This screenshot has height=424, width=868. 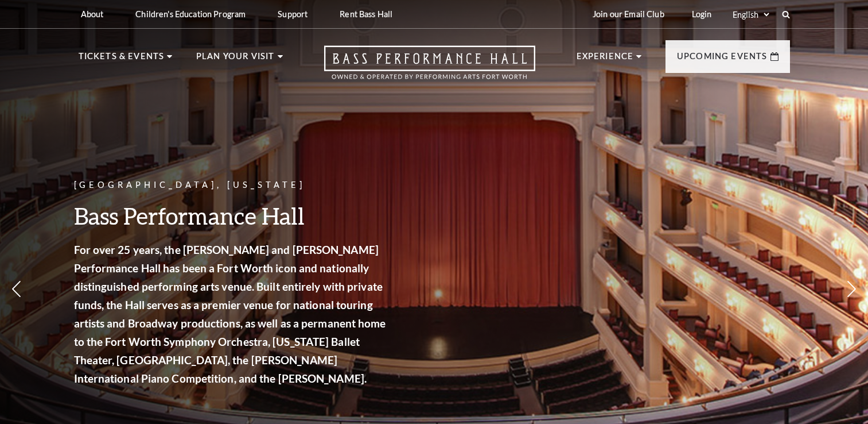 What do you see at coordinates (723, 59) in the screenshot?
I see `p: Upcoming Events` at bounding box center [723, 59].